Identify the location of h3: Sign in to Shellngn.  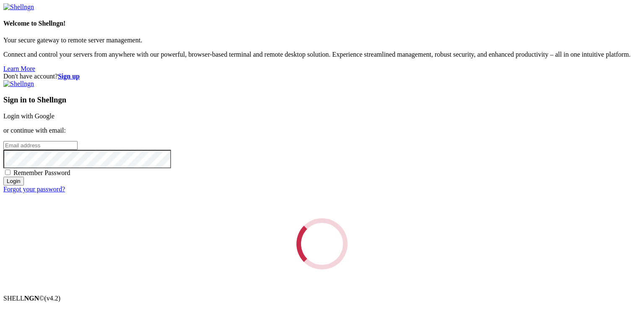
(322, 100).